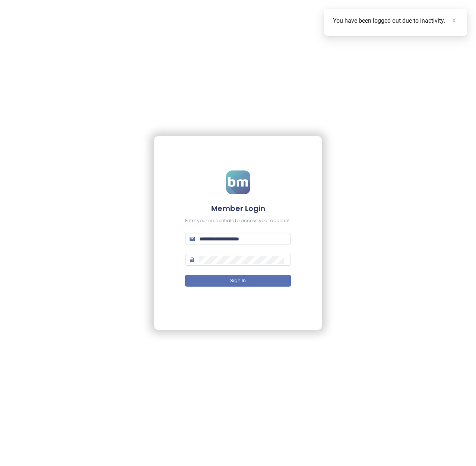  What do you see at coordinates (238, 208) in the screenshot?
I see `h4: Member Login` at bounding box center [238, 208].